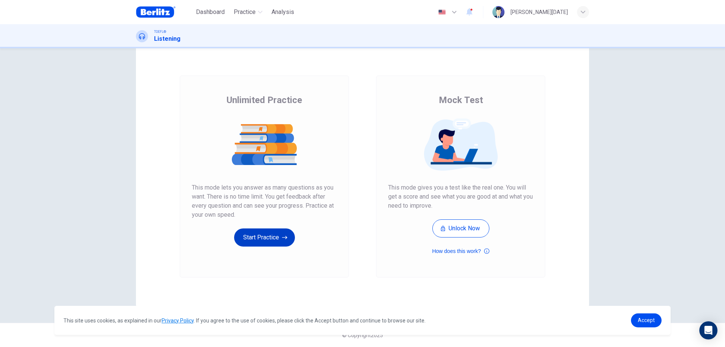  I want to click on span: This mode gives you a test like the real one. You will get a score and see what you are good at a..., so click(460, 197).